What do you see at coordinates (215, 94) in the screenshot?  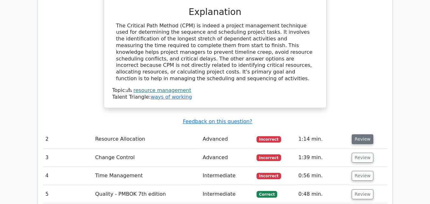 I see `div: Talent Triangle:` at bounding box center [215, 94].